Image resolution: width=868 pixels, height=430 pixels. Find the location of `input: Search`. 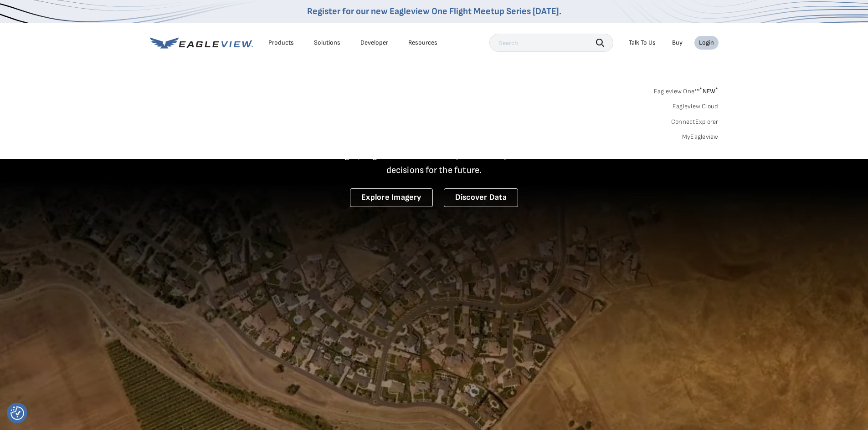

input: Search is located at coordinates (551, 43).